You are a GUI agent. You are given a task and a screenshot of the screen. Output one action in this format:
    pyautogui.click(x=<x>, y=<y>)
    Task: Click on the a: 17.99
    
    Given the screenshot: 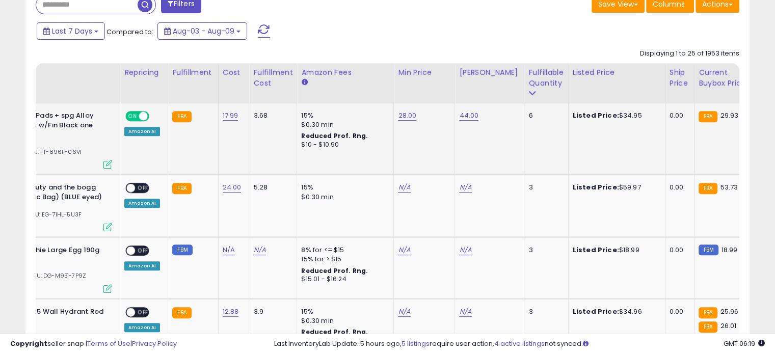 What is the action you would take?
    pyautogui.click(x=230, y=116)
    